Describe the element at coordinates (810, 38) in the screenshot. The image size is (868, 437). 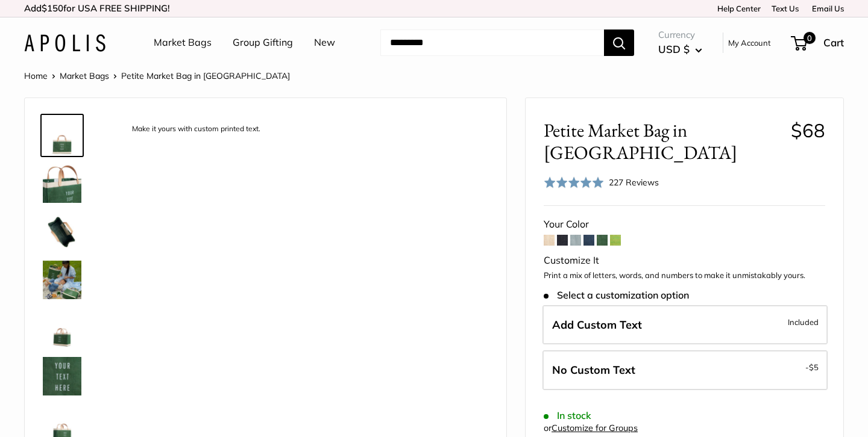
I see `span: 0` at that location.